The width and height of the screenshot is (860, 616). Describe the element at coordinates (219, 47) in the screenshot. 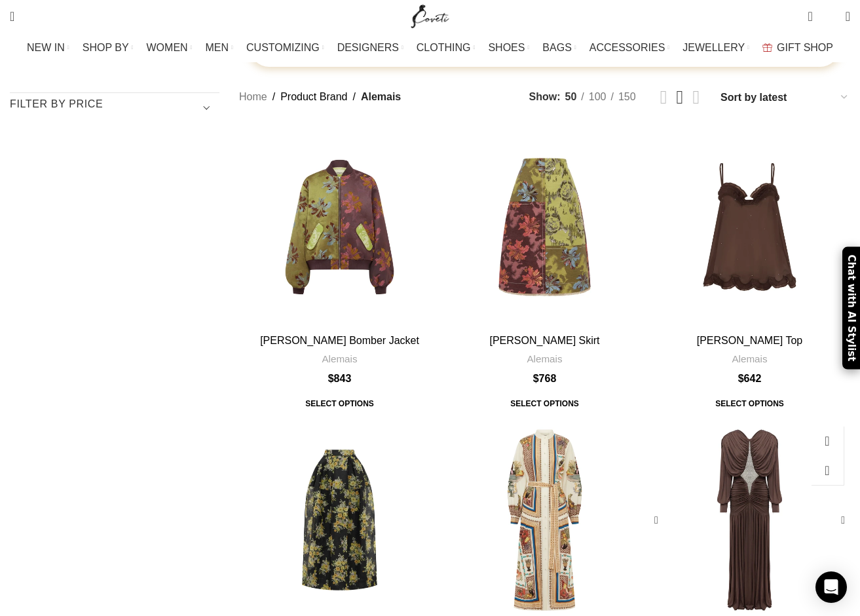

I see `a: MEN` at that location.